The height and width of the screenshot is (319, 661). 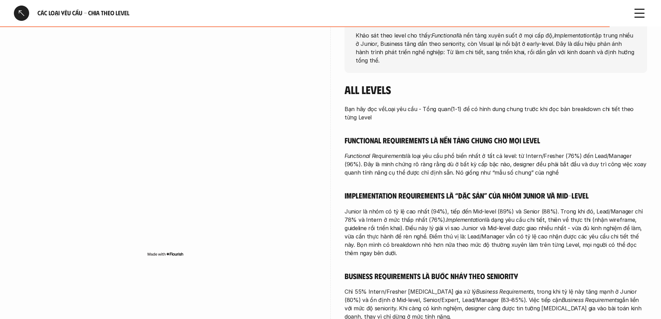 What do you see at coordinates (496, 48) in the screenshot?
I see `p: Khảo sát theo level cho thấy: là nền tảng xuyên suốt ở mọi cấp độ, tập trung nhiều ở Junior, Busi...` at bounding box center [496, 48].